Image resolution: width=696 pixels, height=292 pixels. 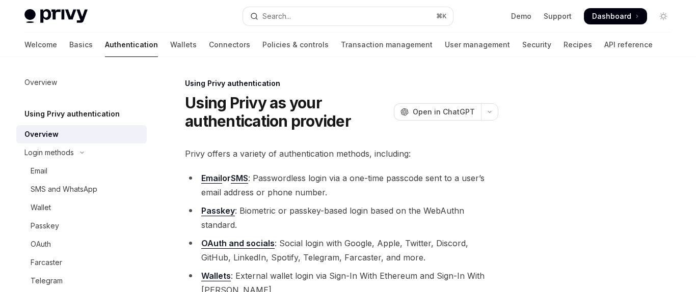 What do you see at coordinates (229, 45) in the screenshot?
I see `a: Connectors` at bounding box center [229, 45].